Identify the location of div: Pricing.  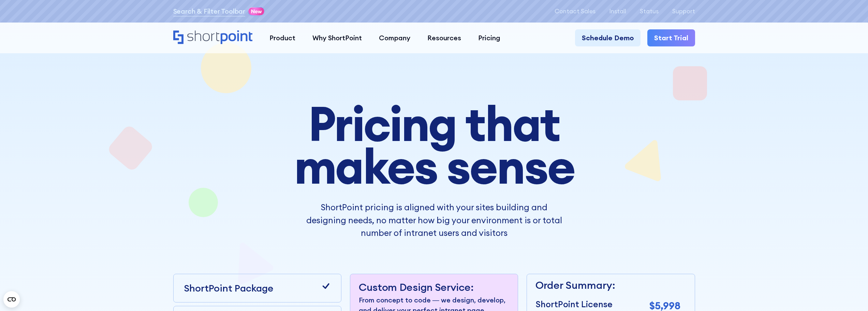
(490, 38).